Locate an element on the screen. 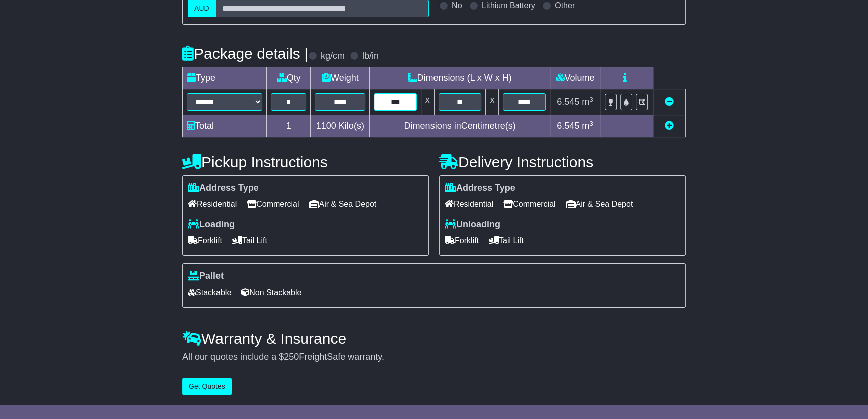 The height and width of the screenshot is (419, 868). h4: Package details | is located at coordinates (245, 53).